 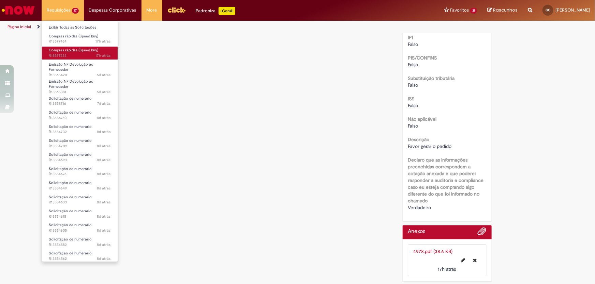 What do you see at coordinates (80, 129) in the screenshot?
I see `a: Aberto R13554732 : Solicitação de numerário` at bounding box center [80, 129].